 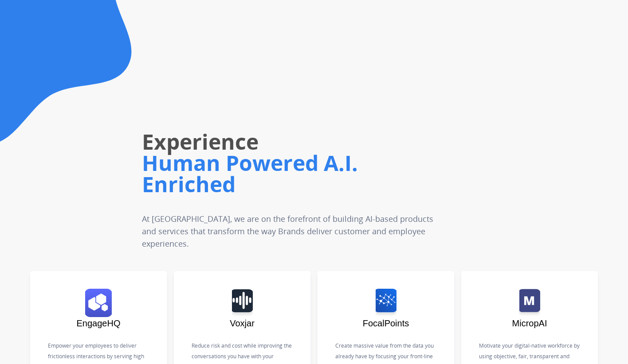 What do you see at coordinates (297, 174) in the screenshot?
I see `h1: Human Powered A.I. Enriched` at bounding box center [297, 174].